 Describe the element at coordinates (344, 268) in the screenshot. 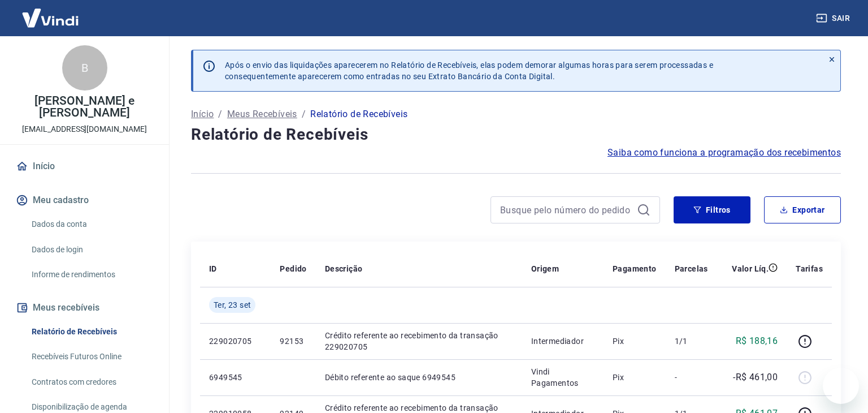

I see `p: Descrição` at that location.